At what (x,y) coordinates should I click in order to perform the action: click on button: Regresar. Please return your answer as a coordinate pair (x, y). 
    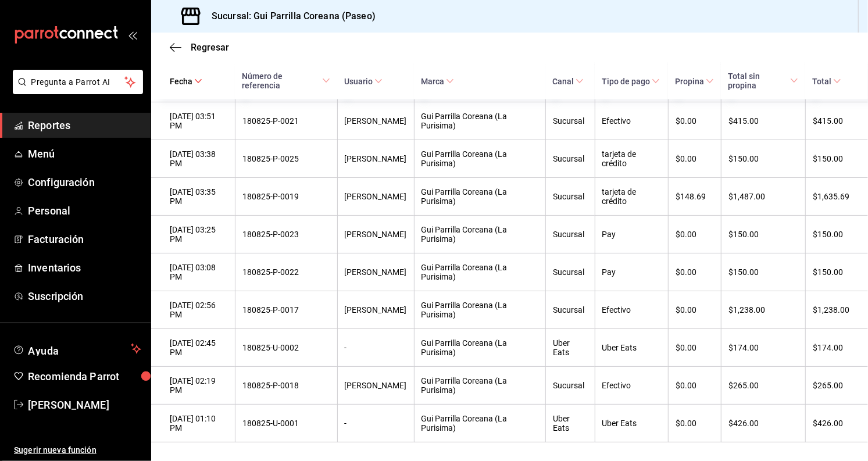
    Looking at the image, I should click on (199, 47).